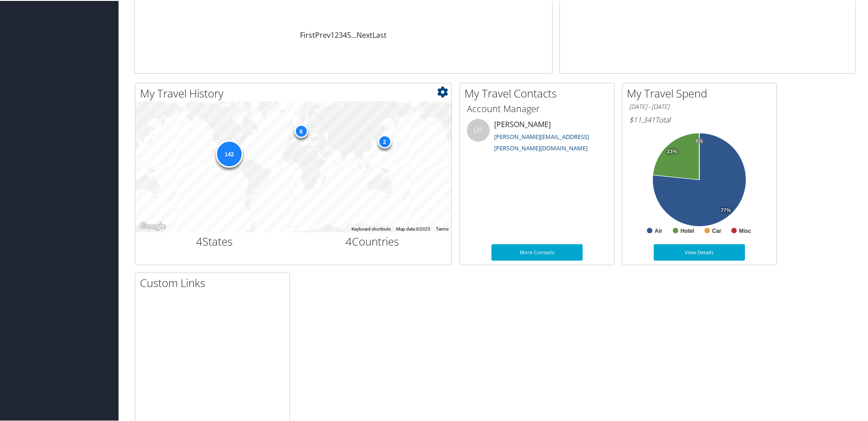 This screenshot has height=421, width=868. Describe the element at coordinates (323, 34) in the screenshot. I see `a: Prev` at that location.